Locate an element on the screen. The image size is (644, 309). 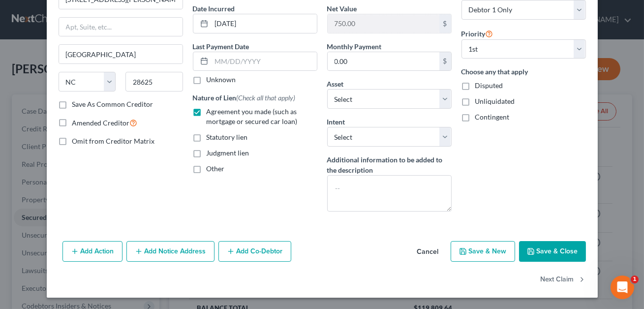
span: Statutory lien is located at coordinates (227, 137).